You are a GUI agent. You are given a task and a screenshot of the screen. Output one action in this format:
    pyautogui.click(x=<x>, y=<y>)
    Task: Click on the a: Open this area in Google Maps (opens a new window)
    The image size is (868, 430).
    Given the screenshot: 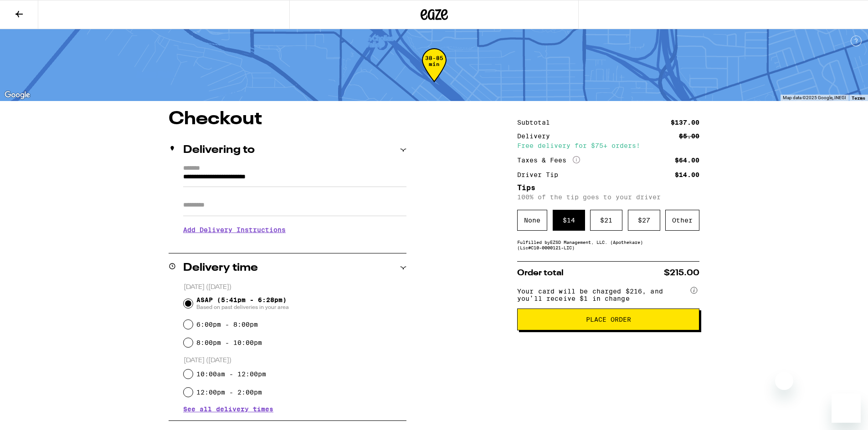 What is the action you would take?
    pyautogui.click(x=17, y=95)
    